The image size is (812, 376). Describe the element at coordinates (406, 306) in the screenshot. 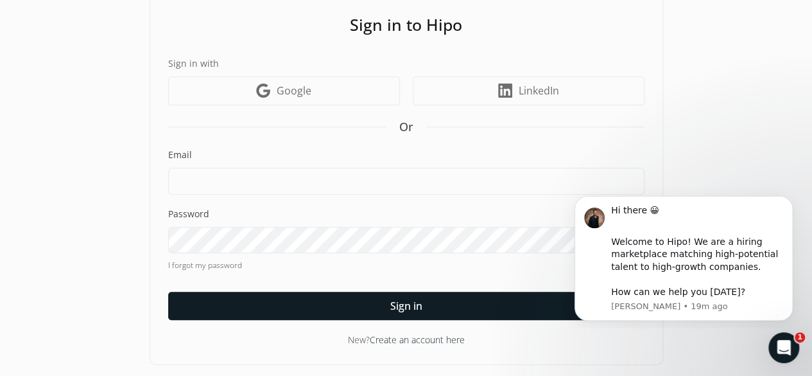

I see `span: Sign in` at that location.